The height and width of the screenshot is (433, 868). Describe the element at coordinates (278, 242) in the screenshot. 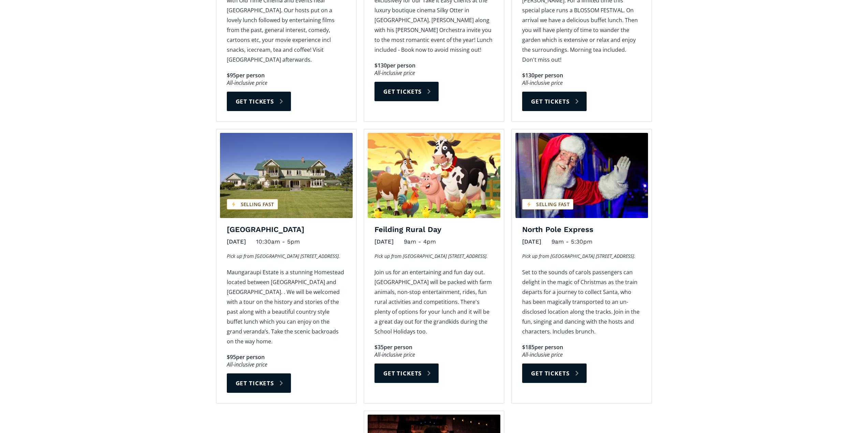

I see `div: 10:30am - 5pm` at that location.